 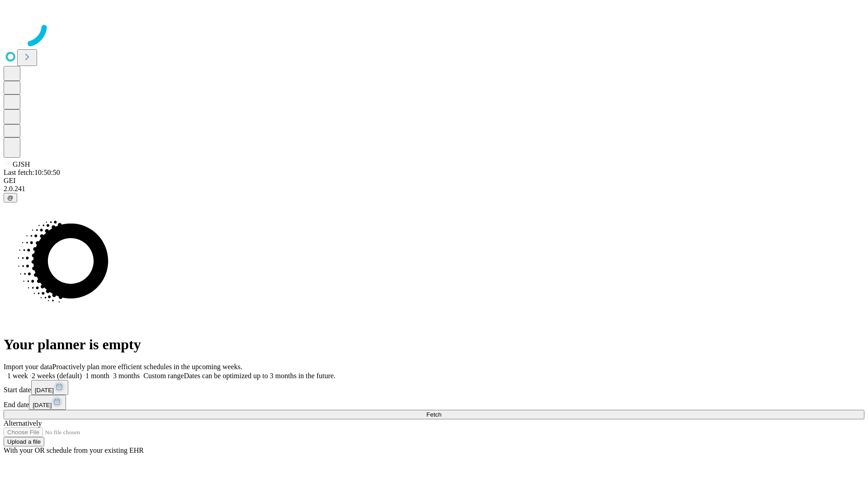 What do you see at coordinates (434, 387) in the screenshot?
I see `div: Start date` at bounding box center [434, 387].